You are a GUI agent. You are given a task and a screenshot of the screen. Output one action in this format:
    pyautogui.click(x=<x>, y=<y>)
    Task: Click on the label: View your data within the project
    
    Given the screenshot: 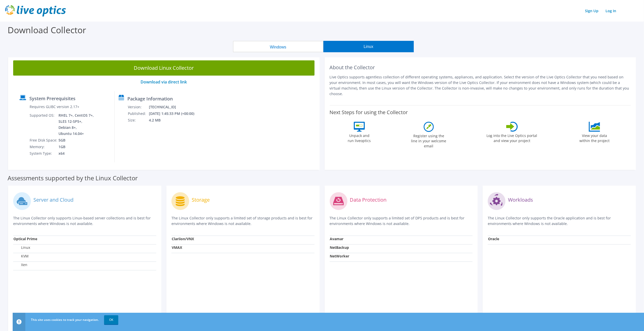 What is the action you would take?
    pyautogui.click(x=594, y=137)
    